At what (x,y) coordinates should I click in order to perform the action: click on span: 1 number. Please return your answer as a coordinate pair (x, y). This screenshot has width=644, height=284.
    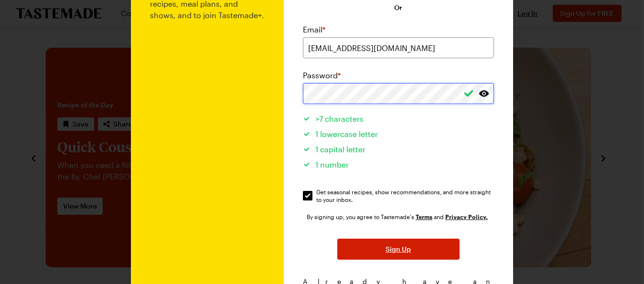
    Looking at the image, I should click on (332, 164).